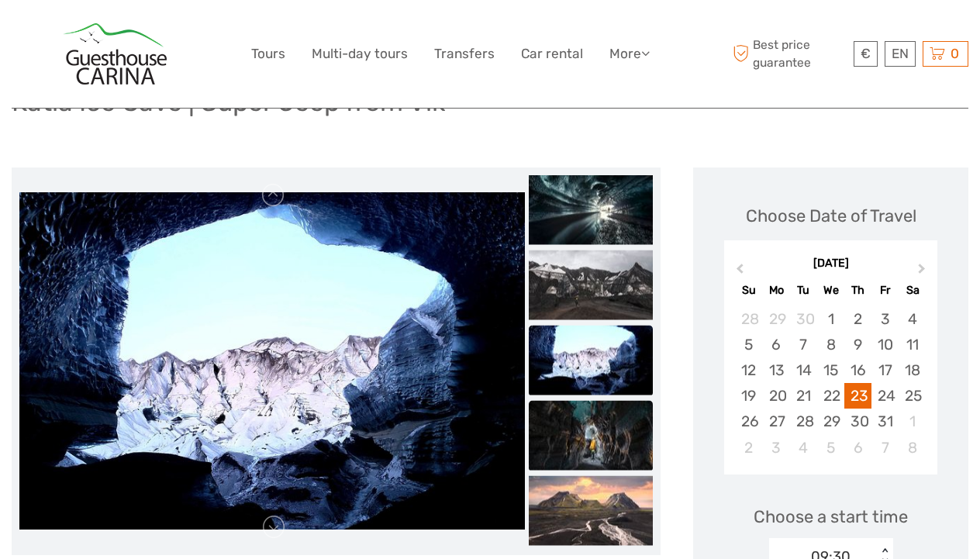 This screenshot has width=980, height=559. What do you see at coordinates (831, 383) in the screenshot?
I see `div: month 2025-10` at bounding box center [831, 383].